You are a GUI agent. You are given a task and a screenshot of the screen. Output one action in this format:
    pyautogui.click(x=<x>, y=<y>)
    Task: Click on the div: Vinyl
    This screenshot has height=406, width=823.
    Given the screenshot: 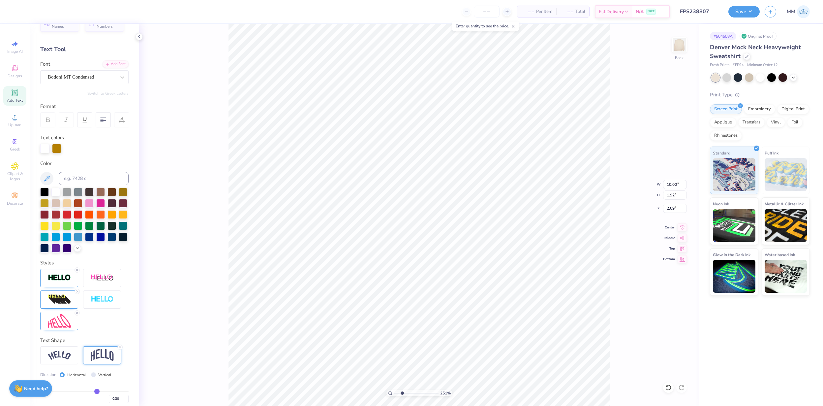 What is the action you would take?
    pyautogui.click(x=776, y=122)
    